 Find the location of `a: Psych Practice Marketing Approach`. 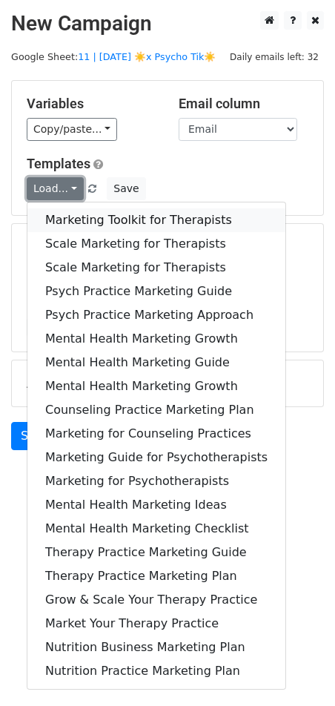

a: Psych Practice Marketing Approach is located at coordinates (156, 315).